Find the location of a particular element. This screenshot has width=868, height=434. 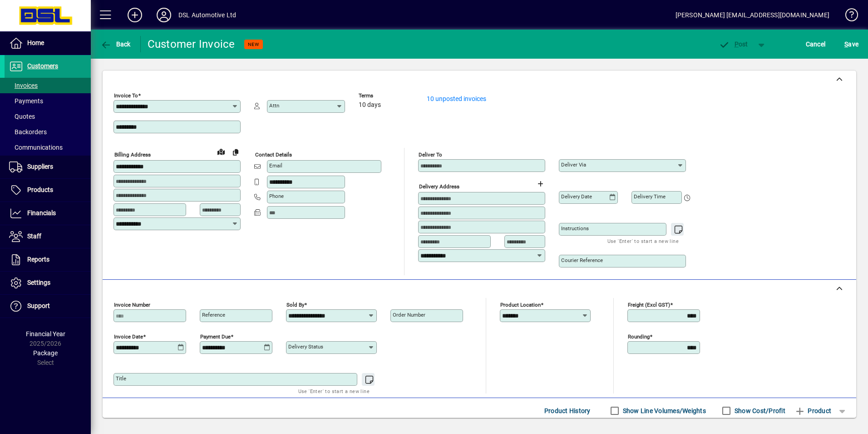

span: Home is located at coordinates (35, 42).